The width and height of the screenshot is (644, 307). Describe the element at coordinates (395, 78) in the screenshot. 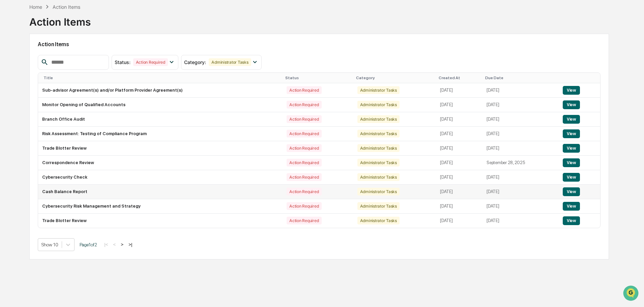

I see `div: Category` at that location.